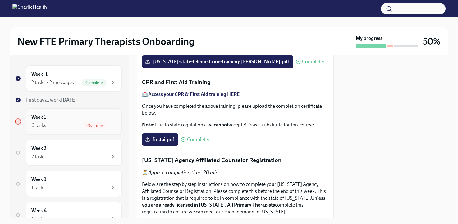  What do you see at coordinates (68, 78) in the screenshot?
I see `a: Week -12 tasks • 2 messagesComplete` at bounding box center [68, 78].